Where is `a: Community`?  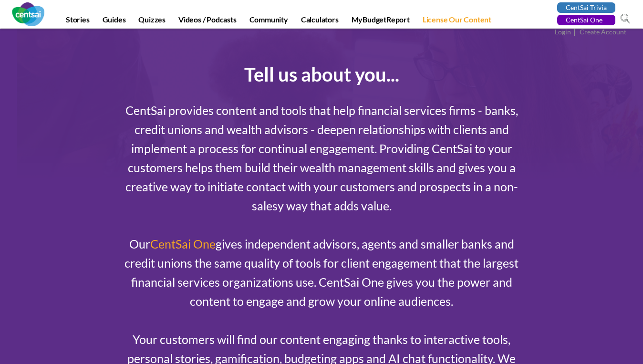
a: Community is located at coordinates (268, 21).